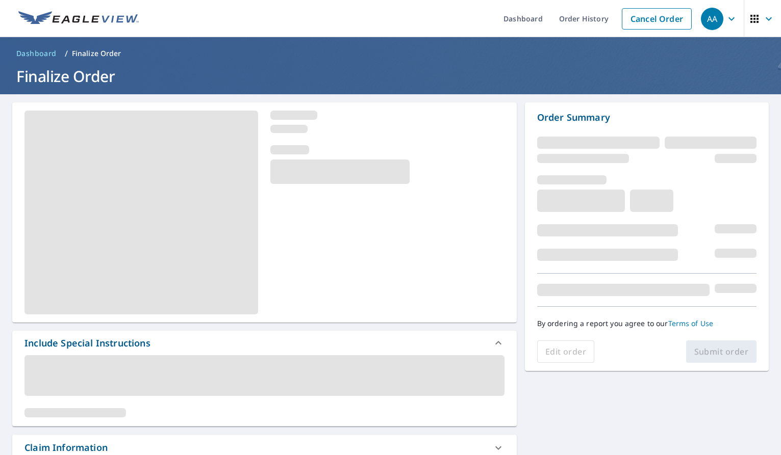 The width and height of the screenshot is (781, 455). I want to click on a: Dashboard, so click(36, 54).